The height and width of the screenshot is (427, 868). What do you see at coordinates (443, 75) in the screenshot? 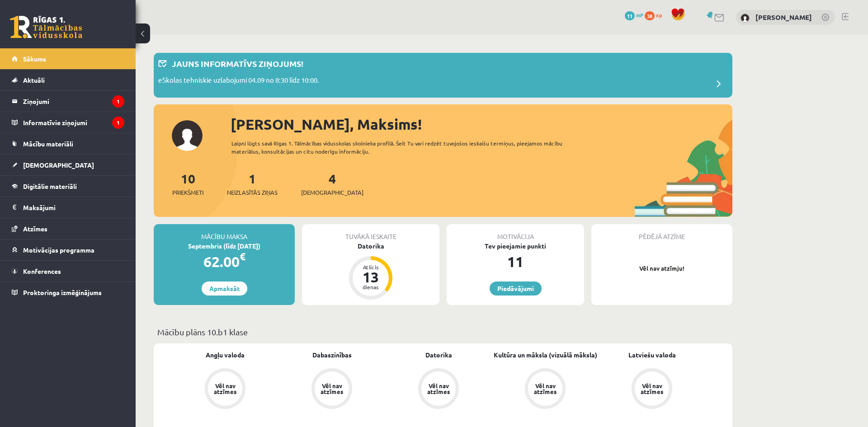
I see `a: Jauns informatīvs ziņojums! eSkolas tehniskie uzlabojumi 04.09 no 8:30 līdz 10:00.` at bounding box center [443, 75].